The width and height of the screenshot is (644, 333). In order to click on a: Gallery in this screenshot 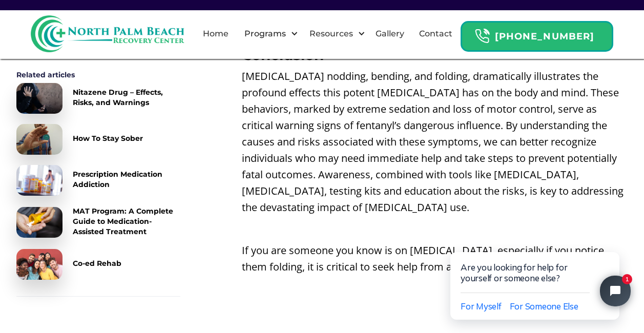, I will do `click(390, 34)`.